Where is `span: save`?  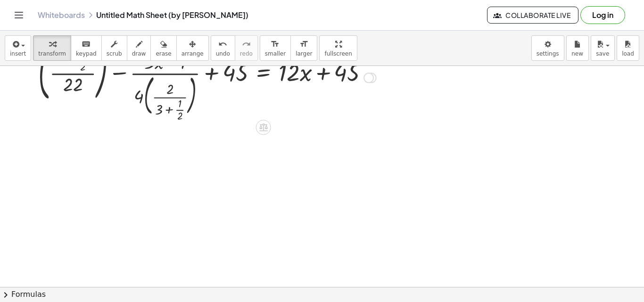 span: save is located at coordinates (603, 54).